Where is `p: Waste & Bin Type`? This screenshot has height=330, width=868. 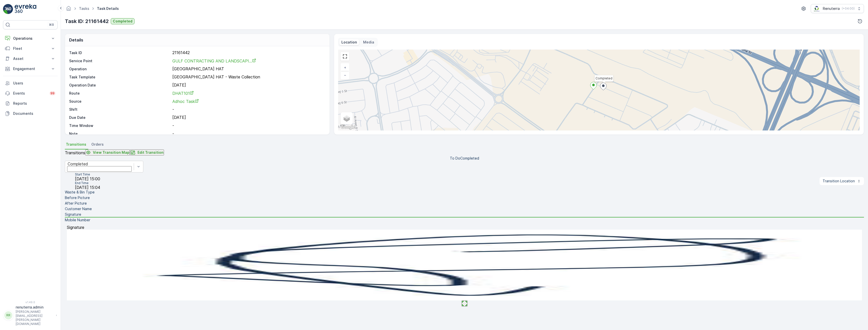 p: Waste & Bin Type is located at coordinates (80, 192).